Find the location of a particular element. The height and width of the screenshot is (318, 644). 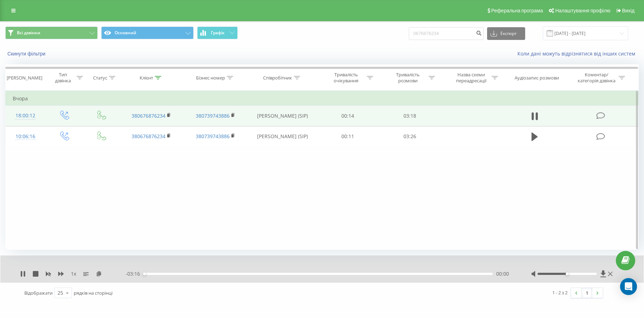

span: Відображати is located at coordinates (38, 293).